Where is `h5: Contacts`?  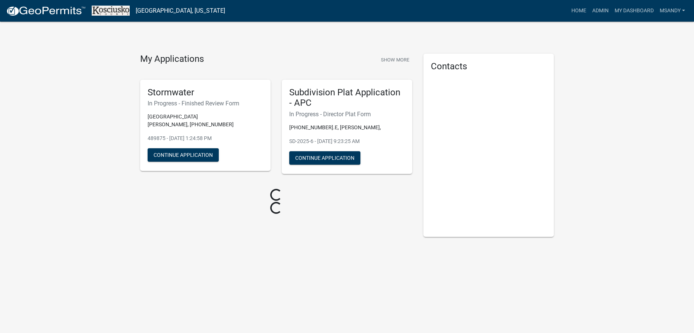
h5: Contacts is located at coordinates (489, 66).